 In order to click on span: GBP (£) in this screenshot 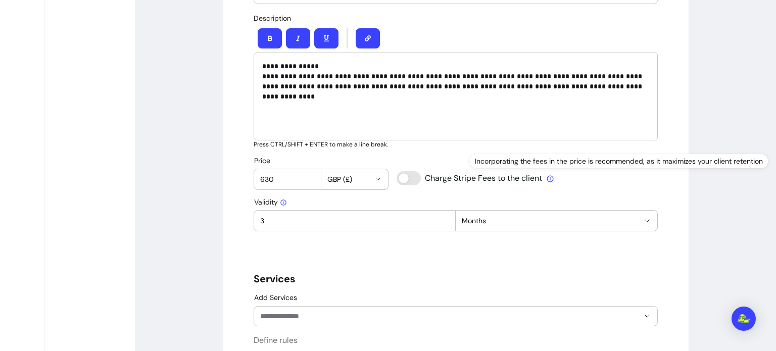, I will do `click(349, 179)`.